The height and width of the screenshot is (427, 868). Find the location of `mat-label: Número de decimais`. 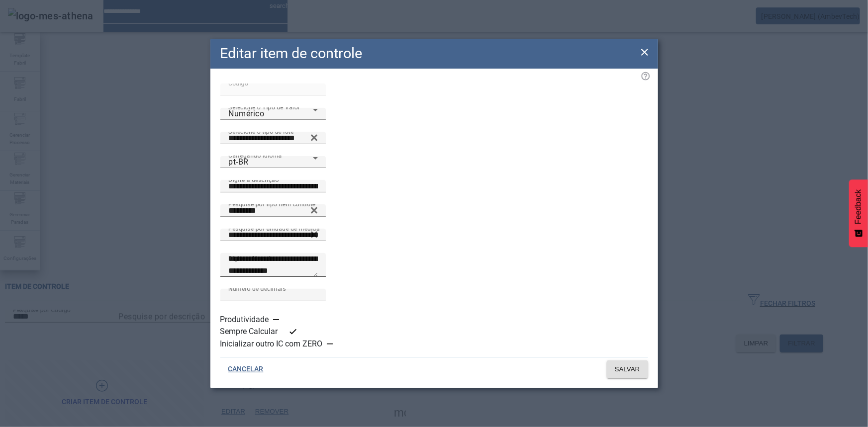

mat-label: Número de decimais is located at coordinates (257, 289).